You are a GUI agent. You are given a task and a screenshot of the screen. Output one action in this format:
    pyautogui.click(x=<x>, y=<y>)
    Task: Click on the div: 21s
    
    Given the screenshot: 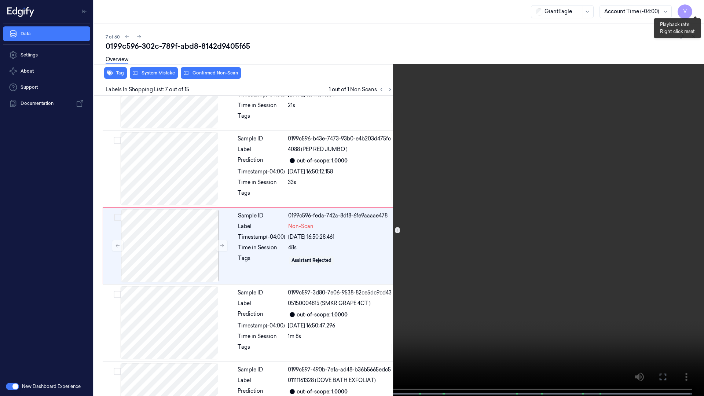 What is the action you would take?
    pyautogui.click(x=340, y=105)
    